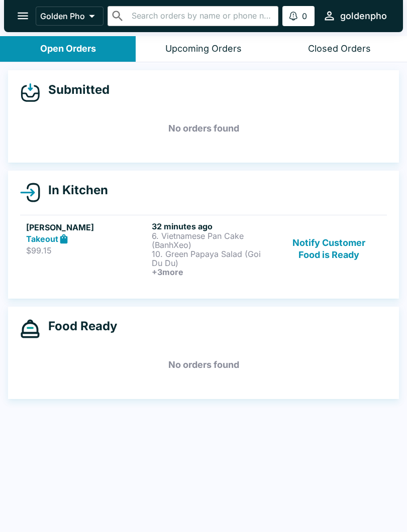  Describe the element at coordinates (69, 16) in the screenshot. I see `button: Golden Pho` at that location.